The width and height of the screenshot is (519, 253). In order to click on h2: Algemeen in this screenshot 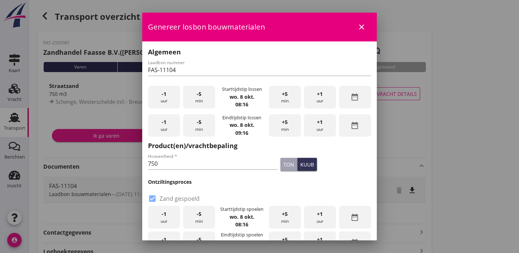, I will do `click(260, 52)`.